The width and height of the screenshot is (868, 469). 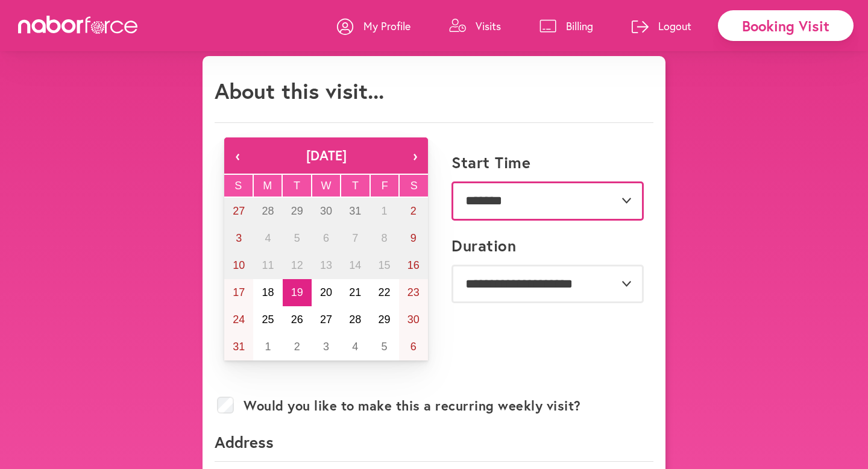 I want to click on button: September 4, 2025, so click(x=355, y=347).